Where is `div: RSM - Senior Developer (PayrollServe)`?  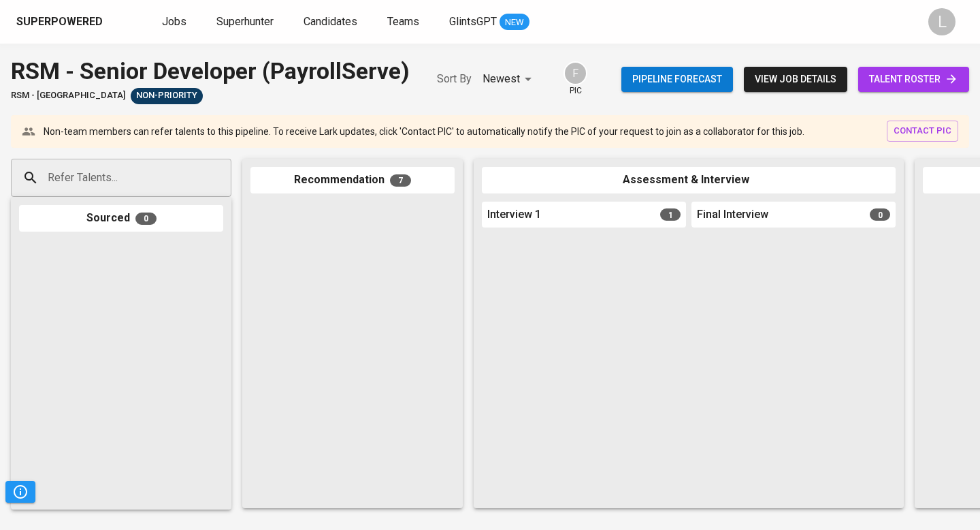
div: RSM - Senior Developer (PayrollServe) is located at coordinates (211, 71).